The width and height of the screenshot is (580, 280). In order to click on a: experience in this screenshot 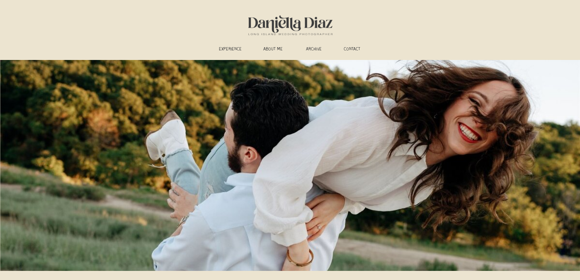, I will do `click(230, 50)`.